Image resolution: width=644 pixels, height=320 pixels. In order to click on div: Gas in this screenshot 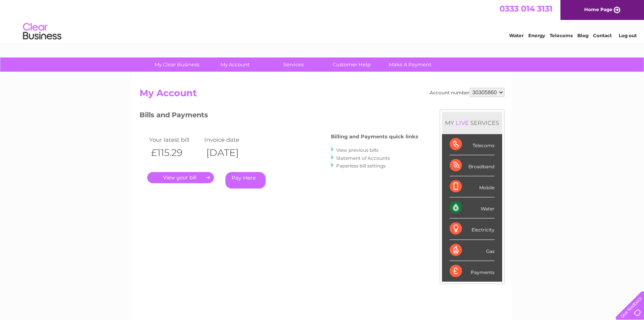, I will do `click(472, 250)`.